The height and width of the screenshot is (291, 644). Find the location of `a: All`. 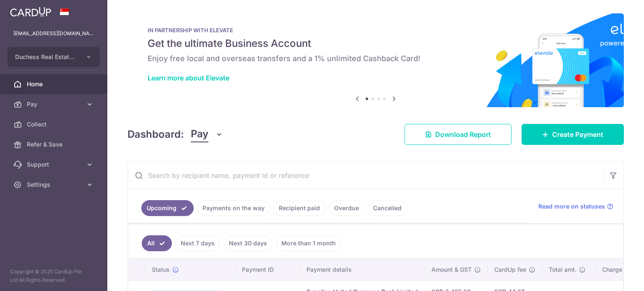

a: All is located at coordinates (157, 243).